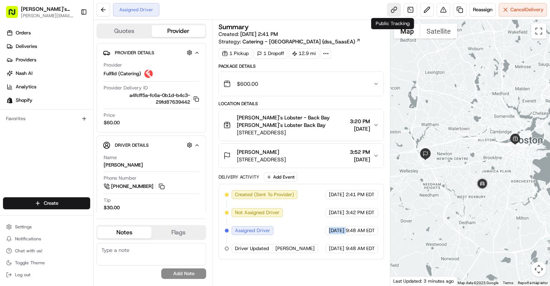 The height and width of the screenshot is (286, 550). What do you see at coordinates (533, 283) in the screenshot?
I see `a: Report a map error` at bounding box center [533, 283].